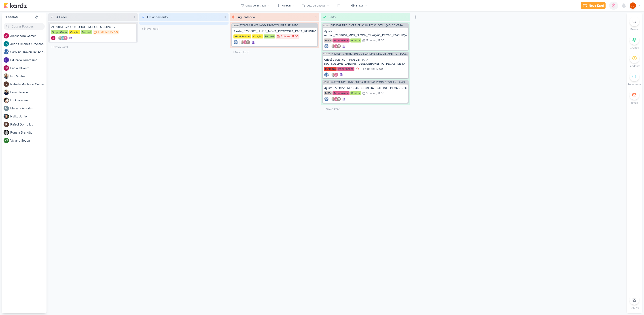 This screenshot has width=644, height=315. Describe the element at coordinates (327, 25) in the screenshot. I see `span: CT1326` at that location.